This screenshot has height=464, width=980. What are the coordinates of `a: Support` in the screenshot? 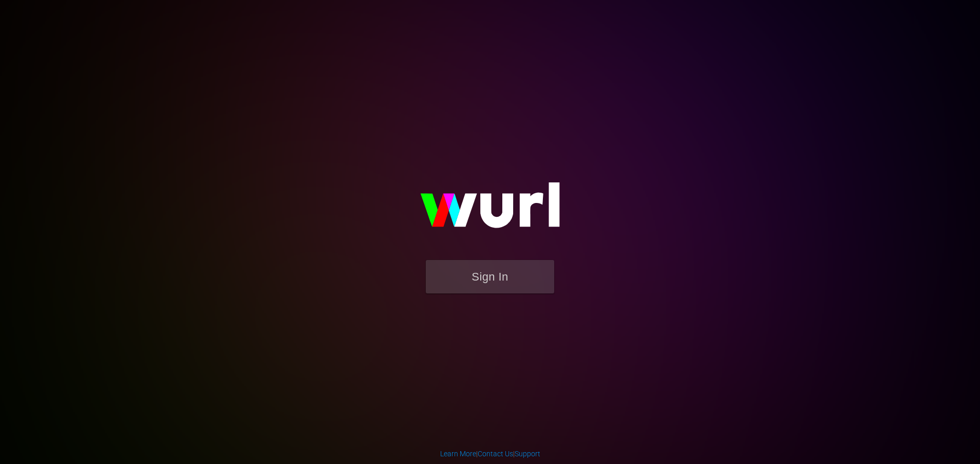 It's located at (528, 453).